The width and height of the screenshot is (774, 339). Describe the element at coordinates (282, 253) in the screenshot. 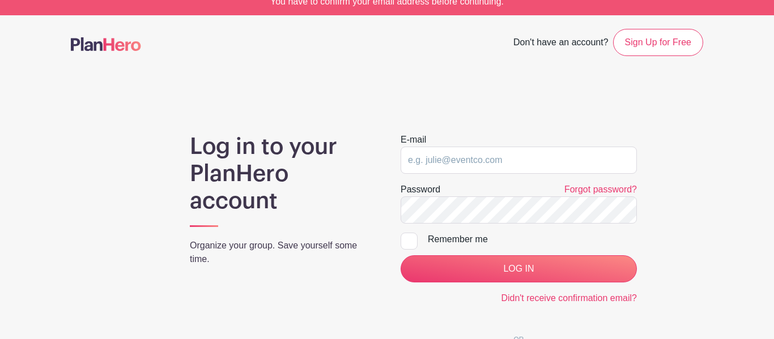

I see `p: Organize your group. Save yourself some time.` at that location.